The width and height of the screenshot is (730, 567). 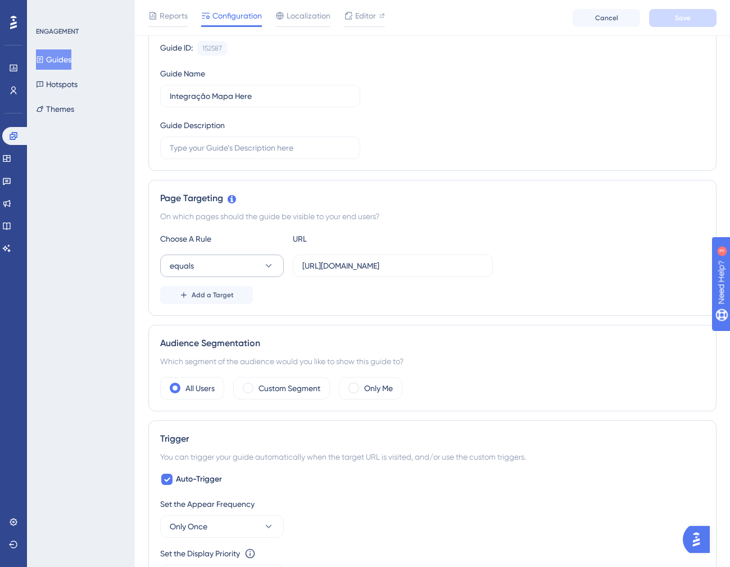 I want to click on div: Page Targeting, so click(x=432, y=198).